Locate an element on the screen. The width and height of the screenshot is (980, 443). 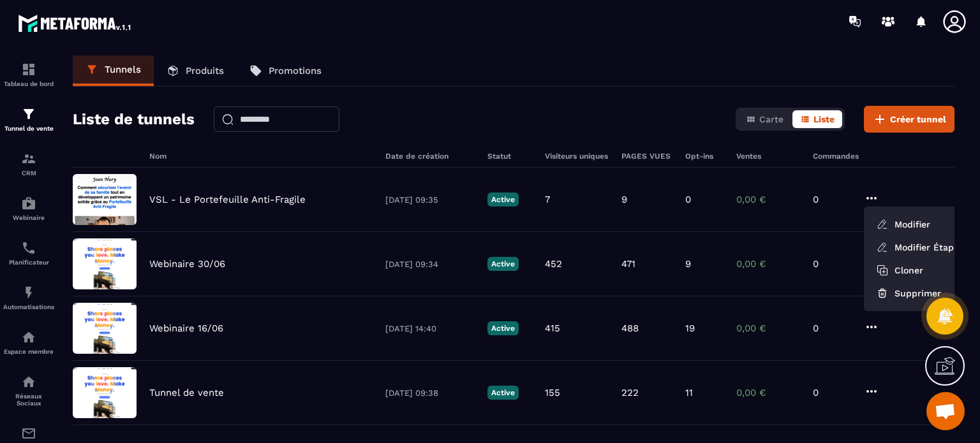
p: Tableau de bord is located at coordinates (28, 83).